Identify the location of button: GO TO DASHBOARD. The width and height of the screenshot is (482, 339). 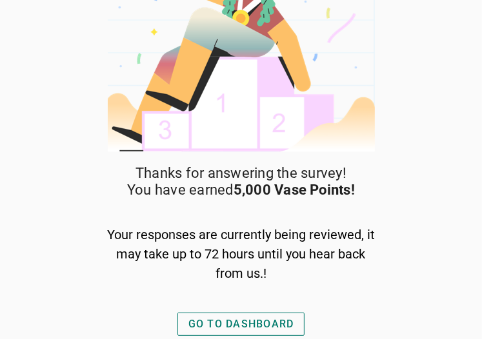
(241, 324).